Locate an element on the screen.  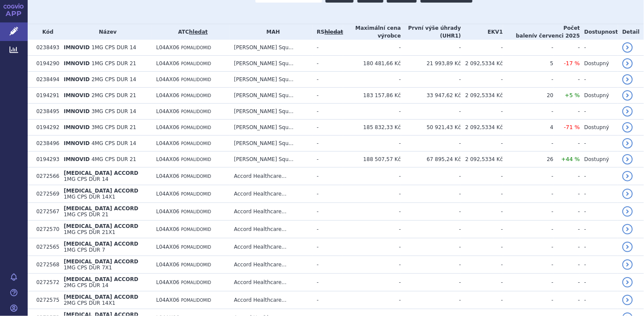
td: 67 895,24 Kč is located at coordinates (431, 159).